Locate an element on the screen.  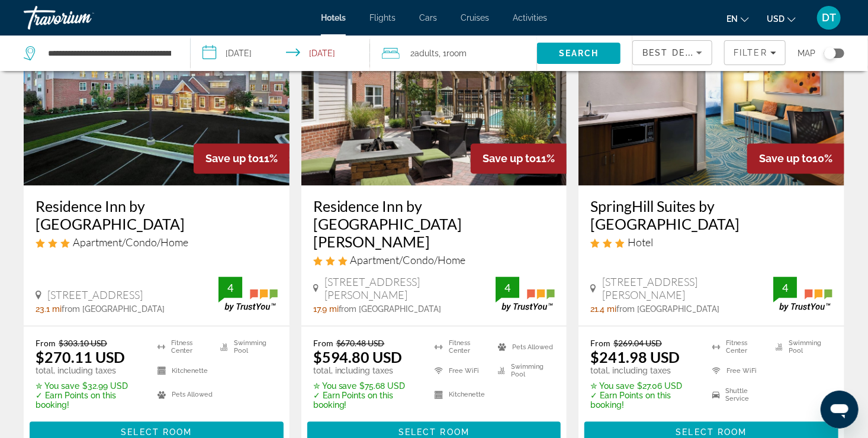
span: Map is located at coordinates (806, 53).